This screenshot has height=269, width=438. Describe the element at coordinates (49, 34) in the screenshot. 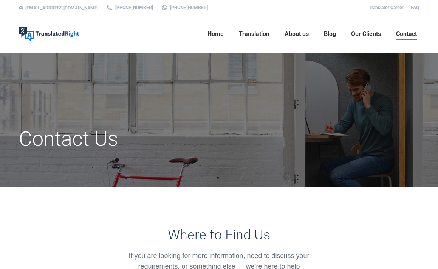

I see `img: Translated Right` at that location.